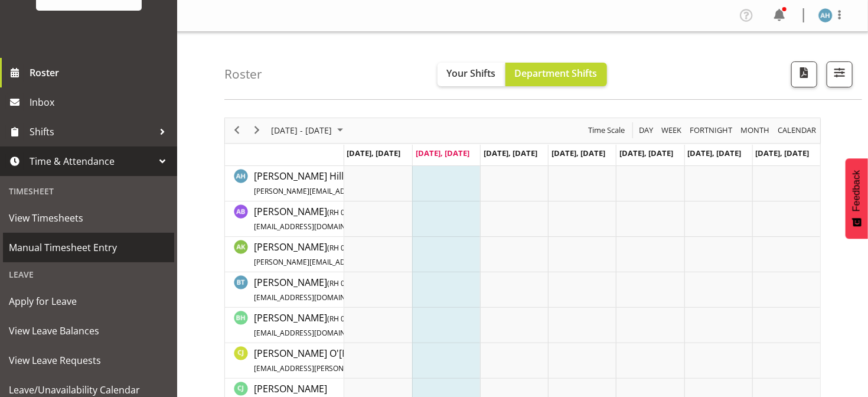 The height and width of the screenshot is (397, 868). I want to click on span: calendar, so click(797, 130).